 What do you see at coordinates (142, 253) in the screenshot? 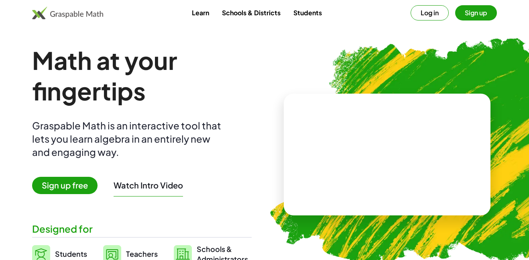
I see `span: Teachers` at bounding box center [142, 253].